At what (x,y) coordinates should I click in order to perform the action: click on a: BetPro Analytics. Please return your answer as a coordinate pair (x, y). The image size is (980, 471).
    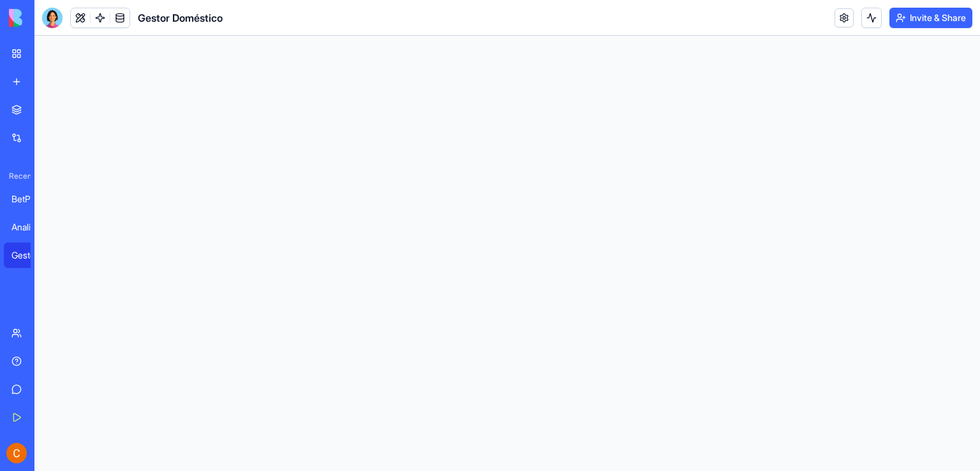
    Looking at the image, I should click on (29, 199).